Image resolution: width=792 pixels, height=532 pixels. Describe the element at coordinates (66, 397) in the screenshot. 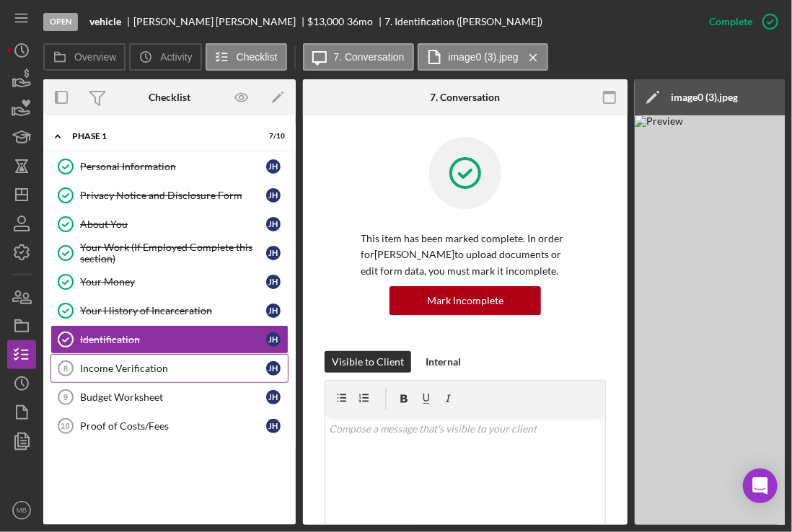

I see `tspan: 9` at that location.